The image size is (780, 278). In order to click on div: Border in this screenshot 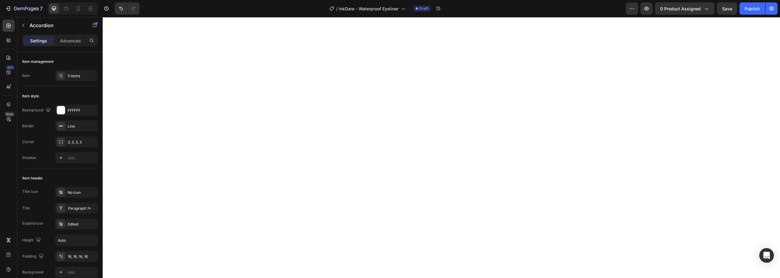, I will do `click(28, 126)`.